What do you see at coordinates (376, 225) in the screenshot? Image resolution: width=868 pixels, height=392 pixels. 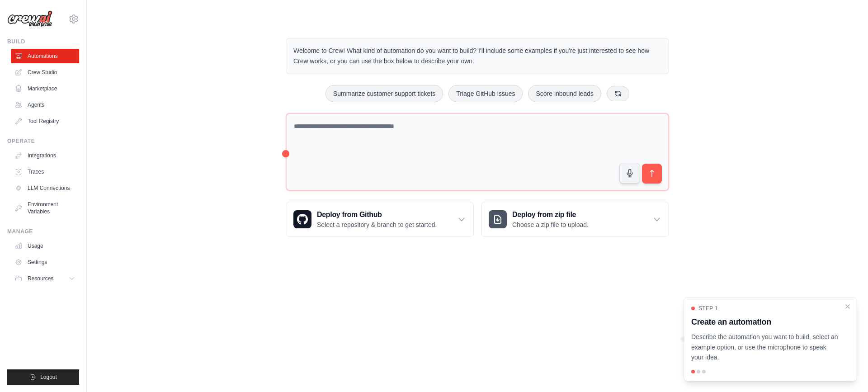 I see `p: Select a repository & branch to get started.` at bounding box center [376, 225].